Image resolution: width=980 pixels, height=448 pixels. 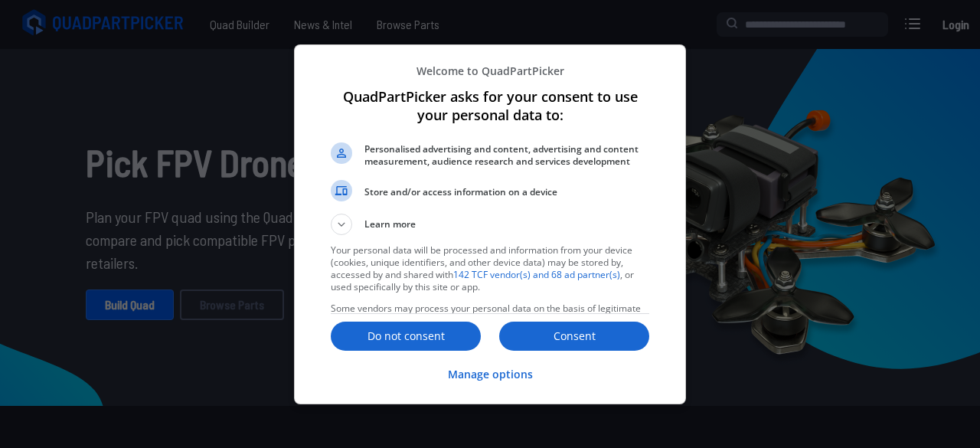 What do you see at coordinates (575, 336) in the screenshot?
I see `button: Consent` at bounding box center [575, 336].